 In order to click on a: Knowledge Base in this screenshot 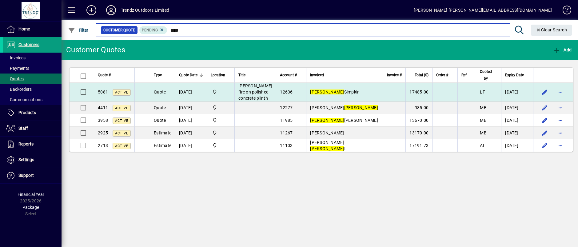, I will do `click(564, 11)`.